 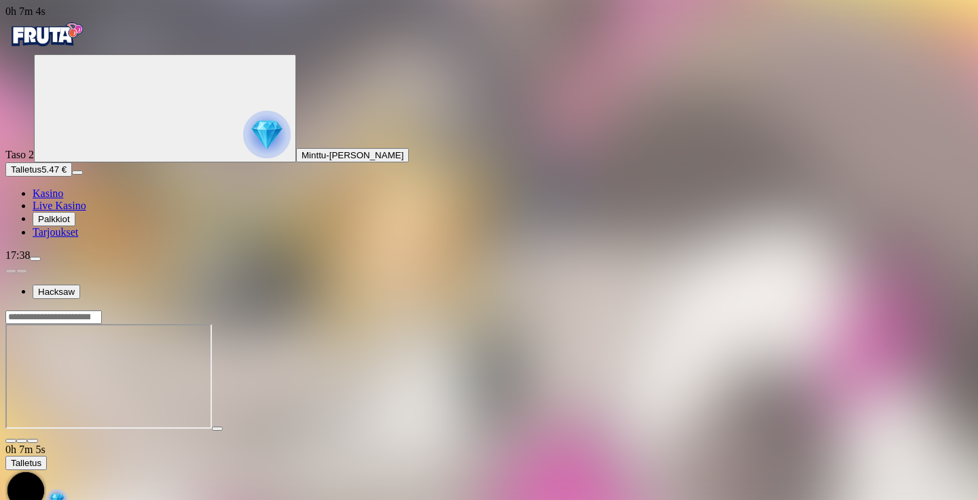 What do you see at coordinates (20, 154) in the screenshot?
I see `span: Taso 2` at bounding box center [20, 154].